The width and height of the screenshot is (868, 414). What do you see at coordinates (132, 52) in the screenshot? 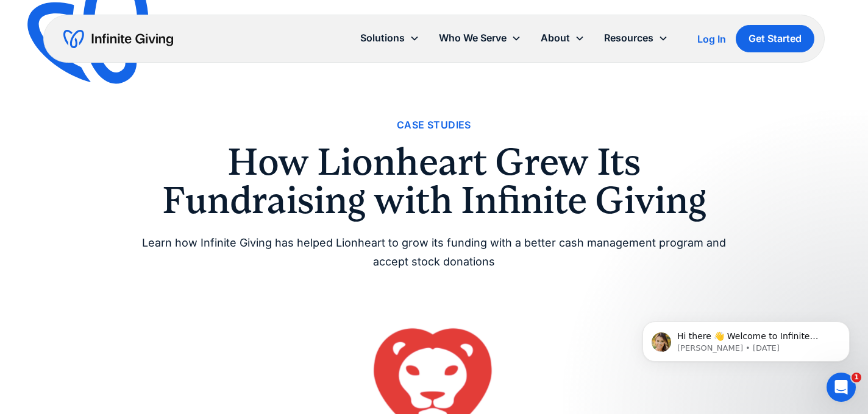
I see `p: Message from Kasey, sent 4d ago` at bounding box center [132, 52].